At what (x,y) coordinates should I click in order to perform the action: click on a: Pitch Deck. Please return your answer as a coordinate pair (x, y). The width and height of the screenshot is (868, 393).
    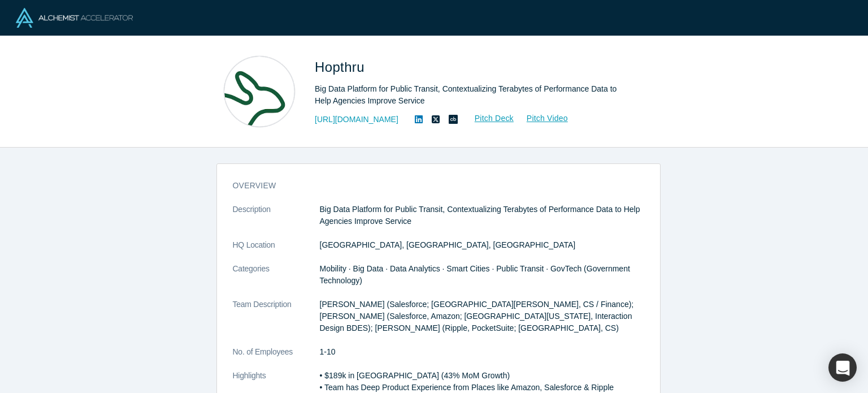
    Looking at the image, I should click on (488, 118).